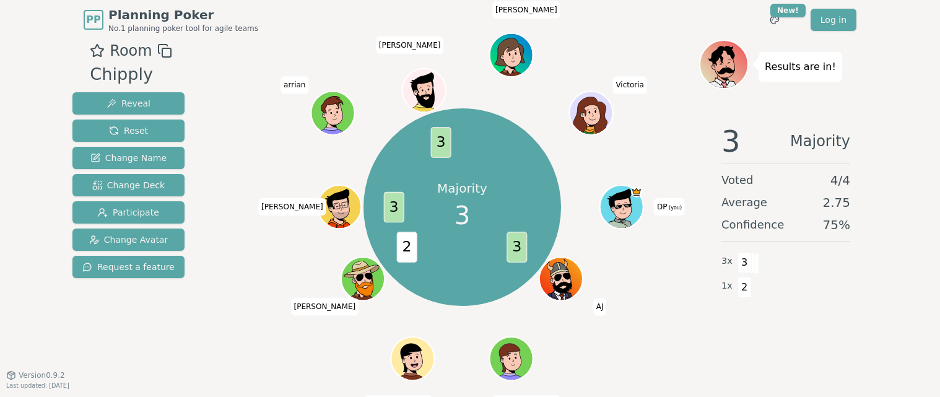  Describe the element at coordinates (128, 212) in the screenshot. I see `span: Participate` at that location.